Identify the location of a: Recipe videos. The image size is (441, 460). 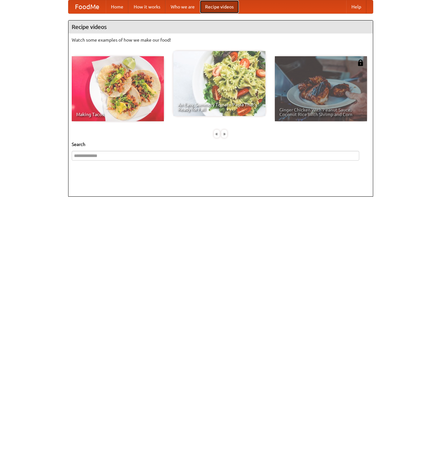
(220, 7).